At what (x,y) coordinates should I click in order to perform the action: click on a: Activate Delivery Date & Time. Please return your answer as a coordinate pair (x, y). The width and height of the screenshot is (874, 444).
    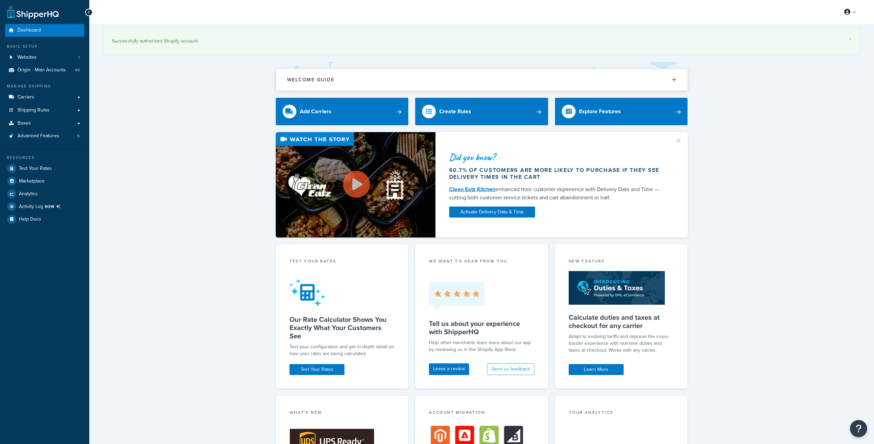
    Looking at the image, I should click on (492, 212).